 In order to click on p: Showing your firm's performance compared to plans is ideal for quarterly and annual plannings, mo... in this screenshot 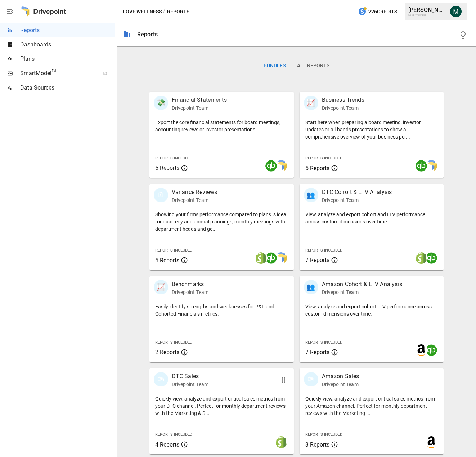, I will do `click(222, 222)`.